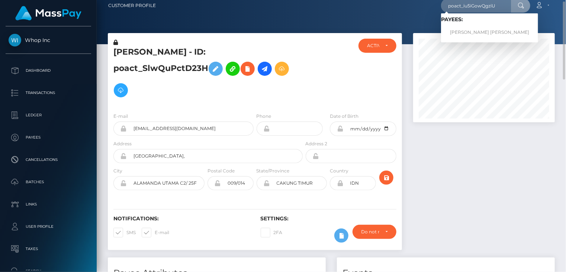 The image size is (566, 272). I want to click on button: Do not require, so click(375, 232).